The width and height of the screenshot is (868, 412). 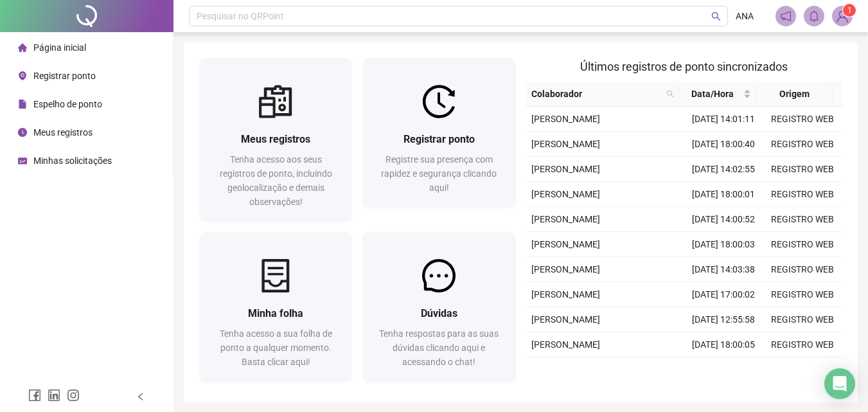 What do you see at coordinates (849, 11) in the screenshot?
I see `span: 1` at bounding box center [849, 11].